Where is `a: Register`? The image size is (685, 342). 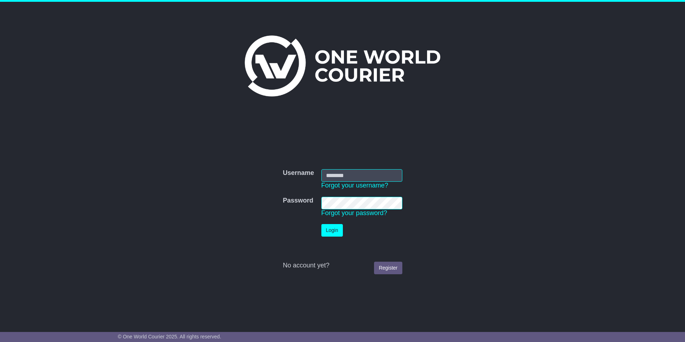 a: Register is located at coordinates (388, 268).